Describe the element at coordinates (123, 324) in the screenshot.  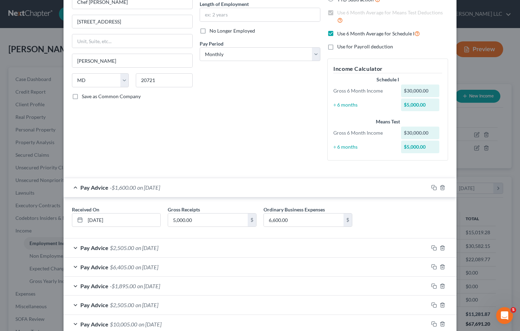
I see `span: $10,005.00` at that location.